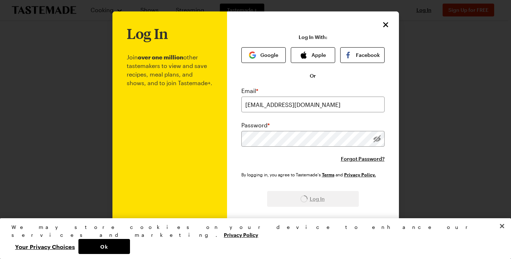 This screenshot has height=259, width=511. I want to click on button: Google, so click(263, 55).